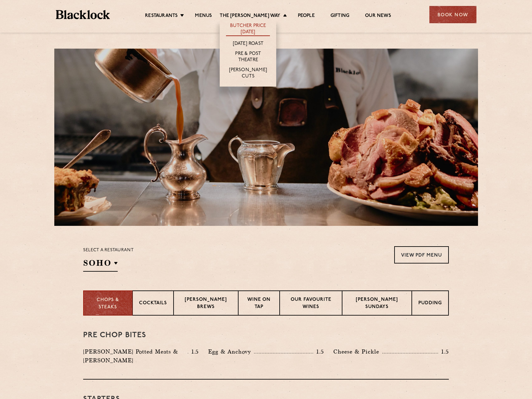 The image size is (532, 399). What do you see at coordinates (153, 303) in the screenshot?
I see `p: Cocktails` at bounding box center [153, 303].